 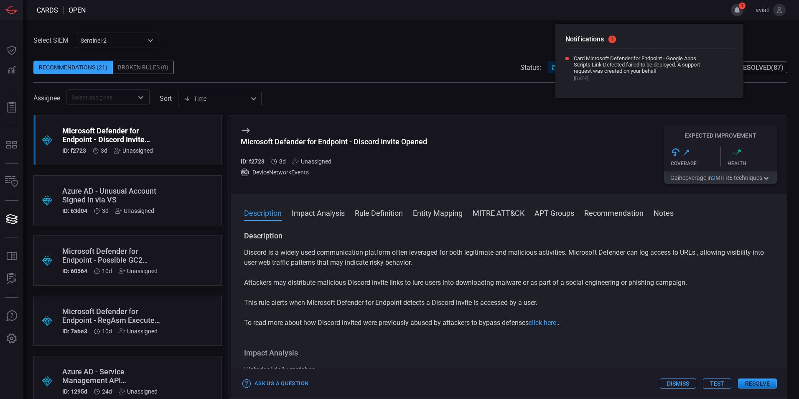 What do you see at coordinates (571, 67) in the screenshot?
I see `button: Open(21)` at bounding box center [571, 67].